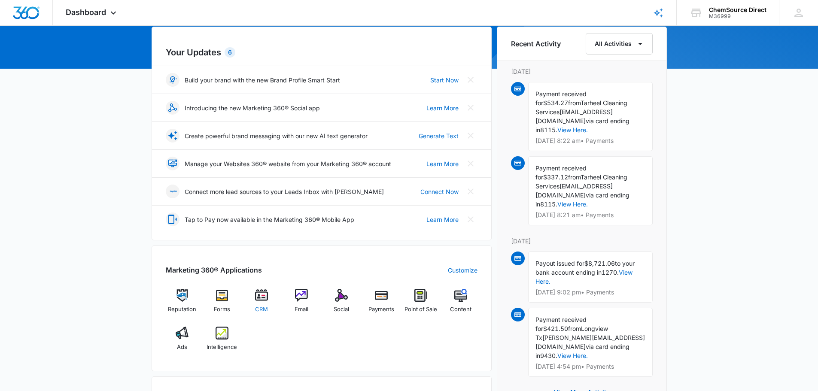  Describe the element at coordinates (222, 309) in the screenshot. I see `span: Forms` at that location.